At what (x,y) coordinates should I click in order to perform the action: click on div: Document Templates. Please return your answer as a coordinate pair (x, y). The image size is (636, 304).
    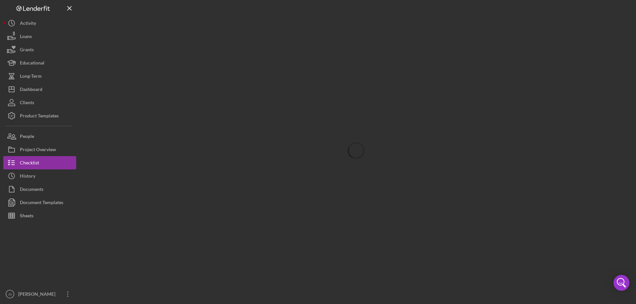
    Looking at the image, I should click on (41, 203).